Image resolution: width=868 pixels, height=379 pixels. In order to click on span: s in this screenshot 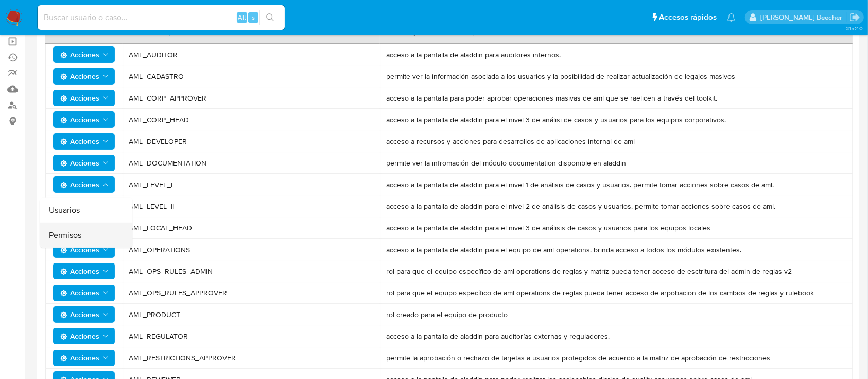, I will do `click(254, 17)`.